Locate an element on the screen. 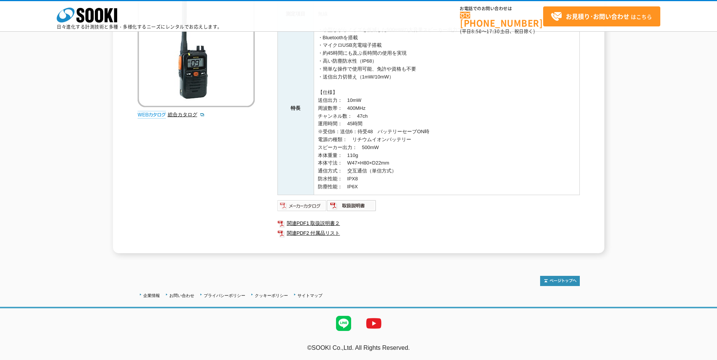  span: 8:50 is located at coordinates (476, 31).